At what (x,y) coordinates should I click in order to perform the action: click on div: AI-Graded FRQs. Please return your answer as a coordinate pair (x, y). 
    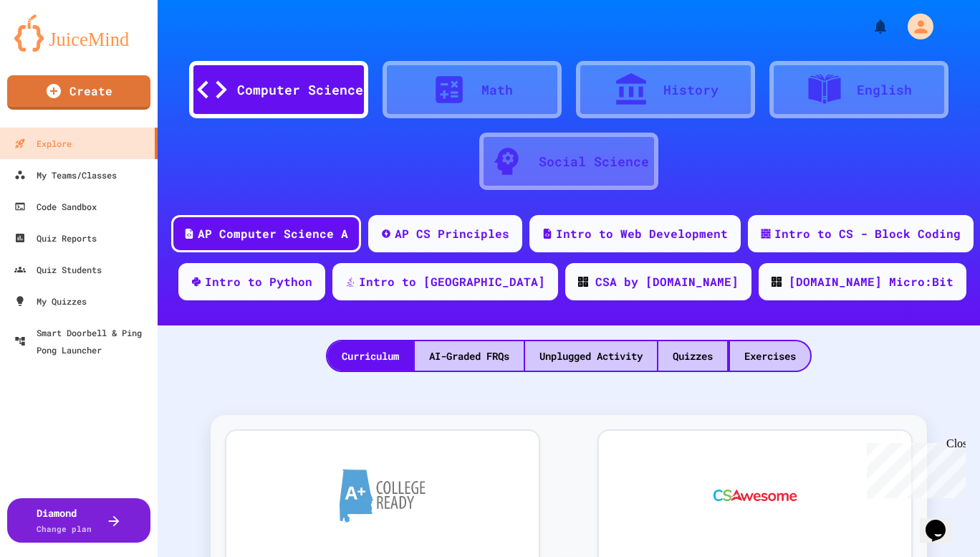
    Looking at the image, I should click on (470, 356).